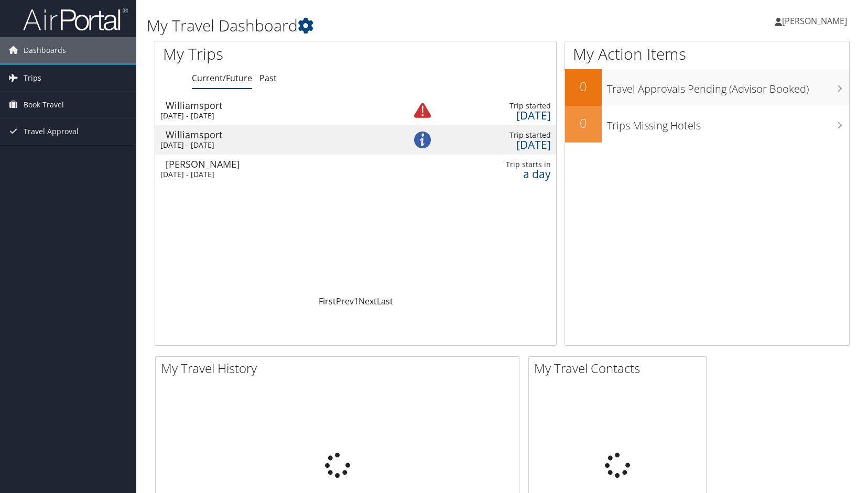  I want to click on img: alert-flat-solid-info.png, so click(422, 140).